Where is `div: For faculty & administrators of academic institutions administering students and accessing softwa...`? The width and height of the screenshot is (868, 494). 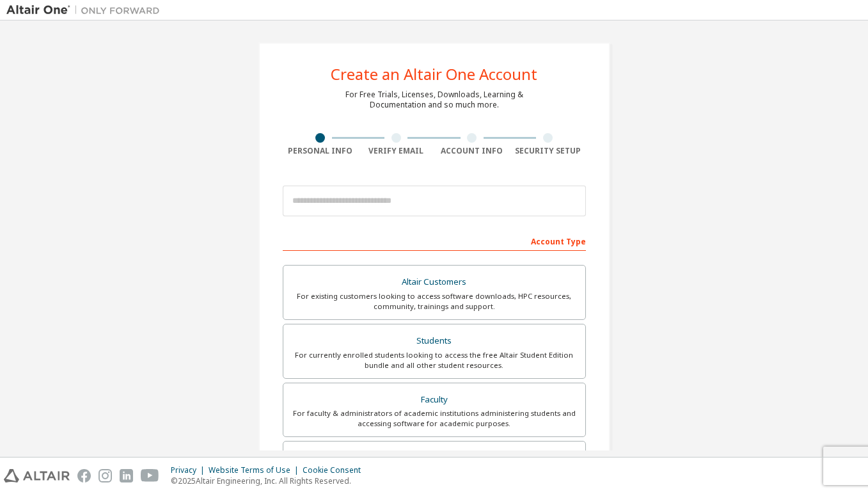
div: For faculty & administrators of academic institutions administering students and accessing softwa... is located at coordinates (434, 419).